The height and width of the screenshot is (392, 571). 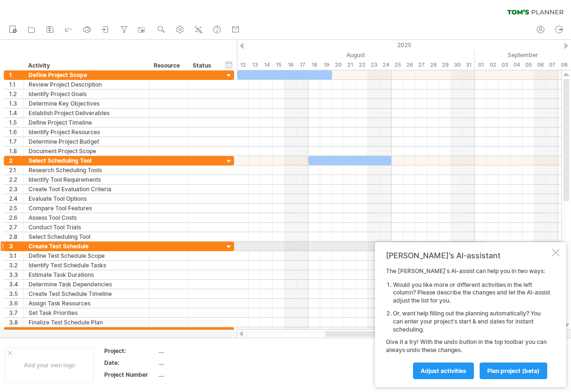 What do you see at coordinates (302, 65) in the screenshot?
I see `div: Sunday, 17 August 2025` at bounding box center [302, 65].